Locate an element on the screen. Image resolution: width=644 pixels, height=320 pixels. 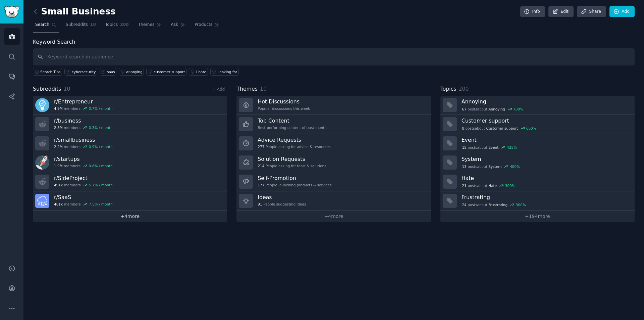
div: annoying is located at coordinates (134, 72).